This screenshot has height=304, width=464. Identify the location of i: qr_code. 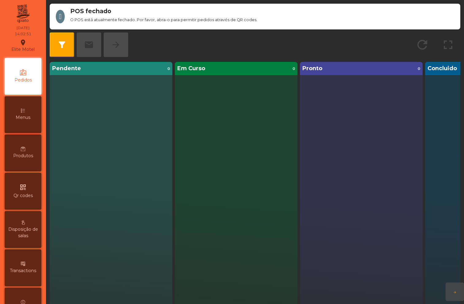
(23, 187).